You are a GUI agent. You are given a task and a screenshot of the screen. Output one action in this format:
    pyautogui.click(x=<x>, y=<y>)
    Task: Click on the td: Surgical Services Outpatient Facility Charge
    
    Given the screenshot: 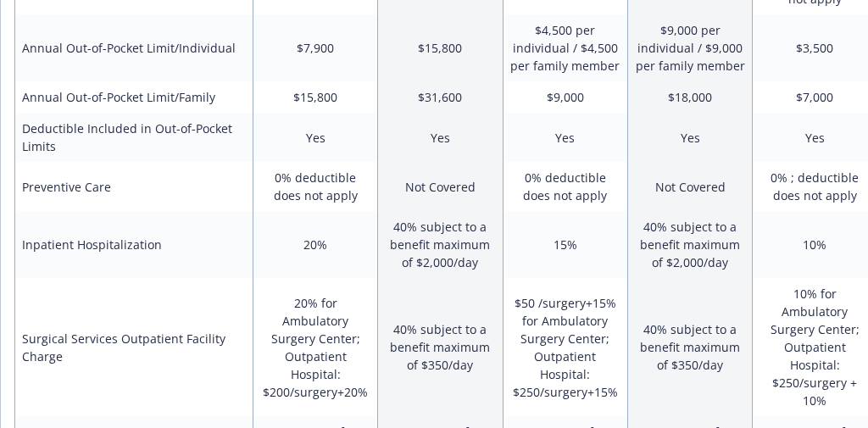 What is the action you would take?
    pyautogui.click(x=134, y=346)
    